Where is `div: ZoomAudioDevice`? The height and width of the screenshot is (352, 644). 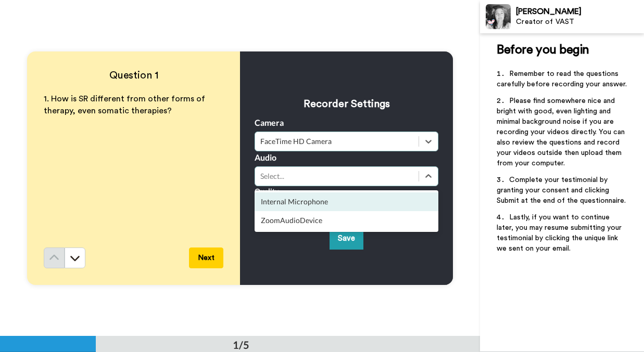 div: ZoomAudioDevice is located at coordinates (346, 221).